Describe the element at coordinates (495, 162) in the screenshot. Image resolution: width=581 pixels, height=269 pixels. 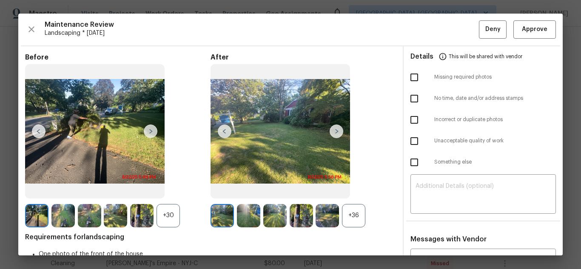
I see `span: Something else` at that location.